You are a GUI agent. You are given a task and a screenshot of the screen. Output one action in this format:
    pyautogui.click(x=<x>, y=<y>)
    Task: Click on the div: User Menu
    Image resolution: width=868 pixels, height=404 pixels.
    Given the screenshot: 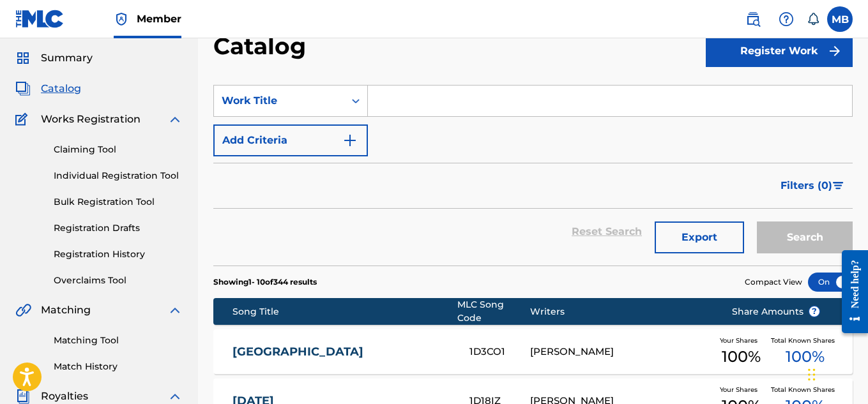 What is the action you would take?
    pyautogui.click(x=840, y=19)
    